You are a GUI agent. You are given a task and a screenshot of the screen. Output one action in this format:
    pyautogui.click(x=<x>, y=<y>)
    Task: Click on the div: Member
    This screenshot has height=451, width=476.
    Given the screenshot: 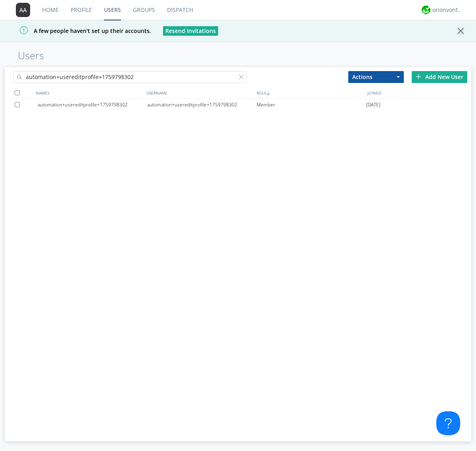 What is the action you would take?
    pyautogui.click(x=311, y=105)
    